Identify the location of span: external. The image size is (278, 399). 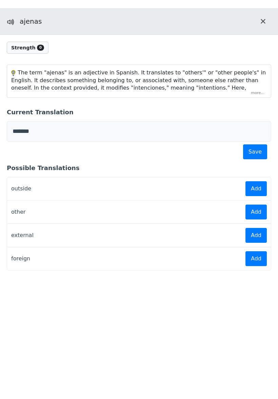
(128, 235).